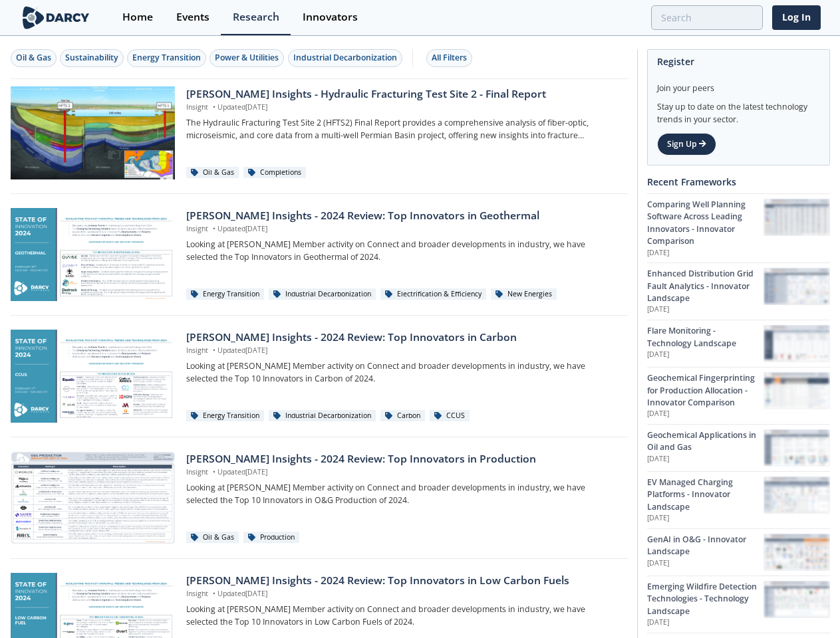  Describe the element at coordinates (705, 223) in the screenshot. I see `div: Comparing Well Planning Software Across Leading Innovators - Innovator Comparison` at that location.